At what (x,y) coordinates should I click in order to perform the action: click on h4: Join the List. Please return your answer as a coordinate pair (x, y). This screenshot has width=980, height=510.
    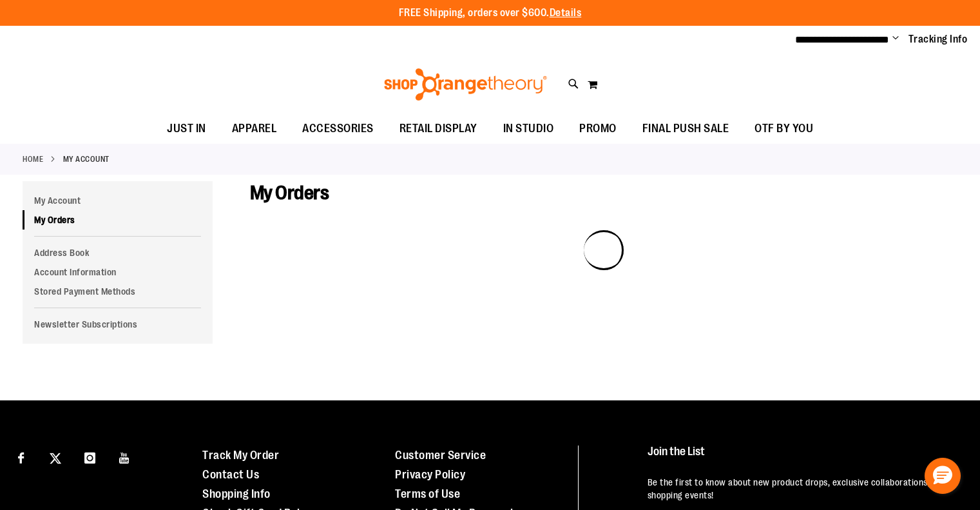
    Looking at the image, I should click on (801, 457).